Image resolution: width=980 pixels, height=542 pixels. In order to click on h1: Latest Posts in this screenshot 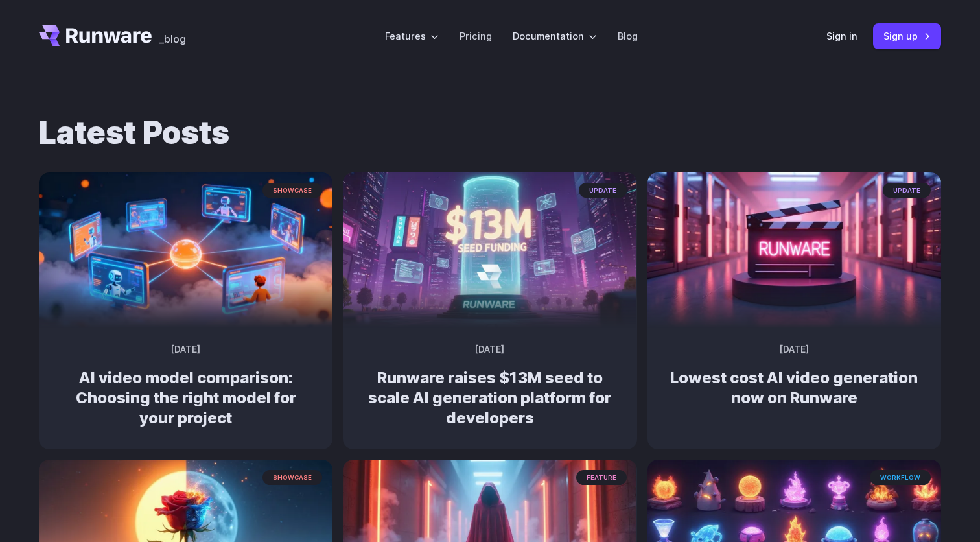, I will do `click(490, 133)`.